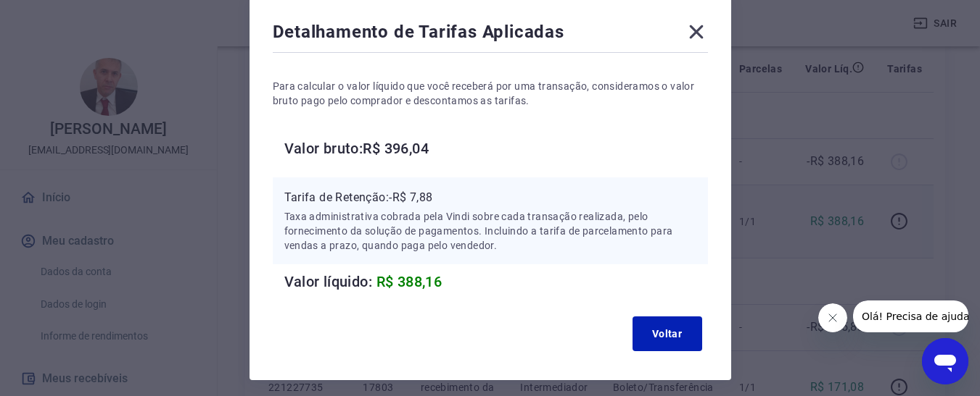  What do you see at coordinates (490, 93) in the screenshot?
I see `p: Para calcular o valor líquido que você receberá por uma transação, consideramos o valor bruto pag...` at bounding box center [490, 93].